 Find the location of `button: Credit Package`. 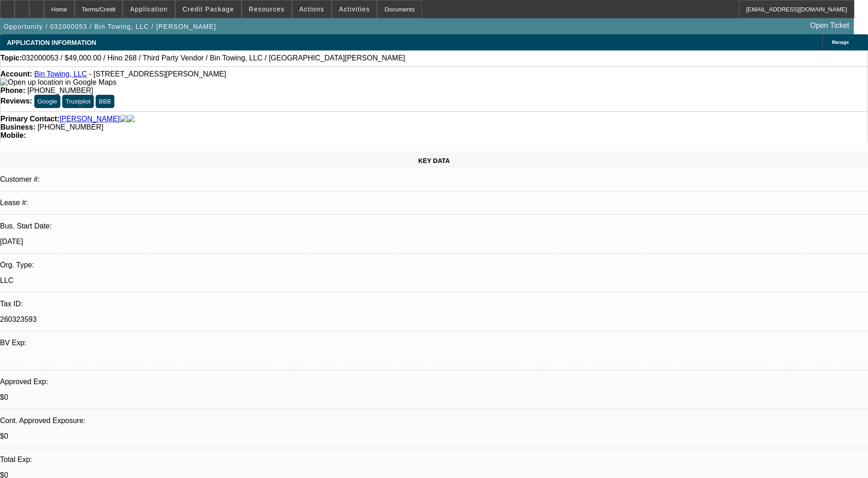

button: Credit Package is located at coordinates (208, 9).